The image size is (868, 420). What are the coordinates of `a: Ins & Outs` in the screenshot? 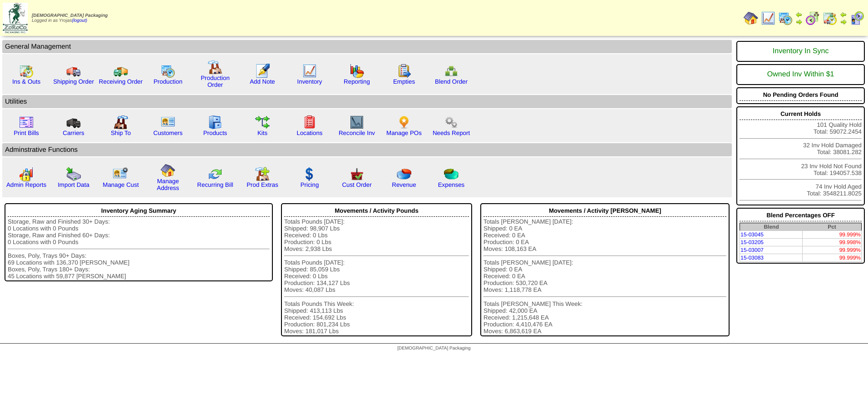 It's located at (26, 81).